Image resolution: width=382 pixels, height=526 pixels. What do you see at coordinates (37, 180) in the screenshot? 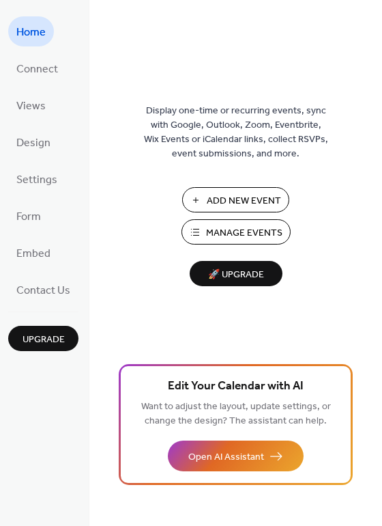
I see `span: Settings` at bounding box center [37, 180].